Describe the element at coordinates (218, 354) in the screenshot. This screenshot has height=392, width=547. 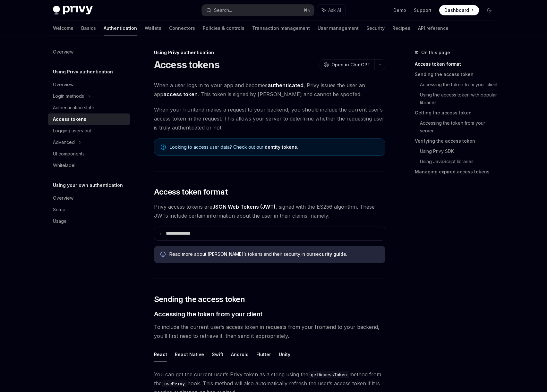
I see `button: Swift` at that location.